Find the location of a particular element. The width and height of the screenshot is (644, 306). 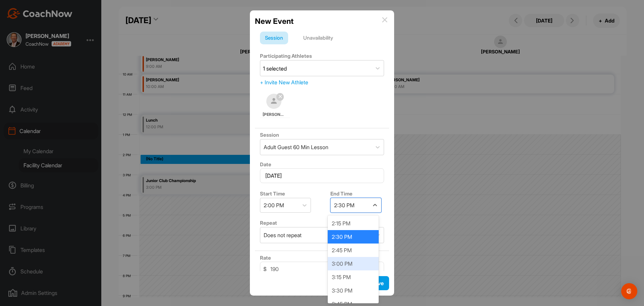

div: Open Intercom Messenger is located at coordinates (629, 291).